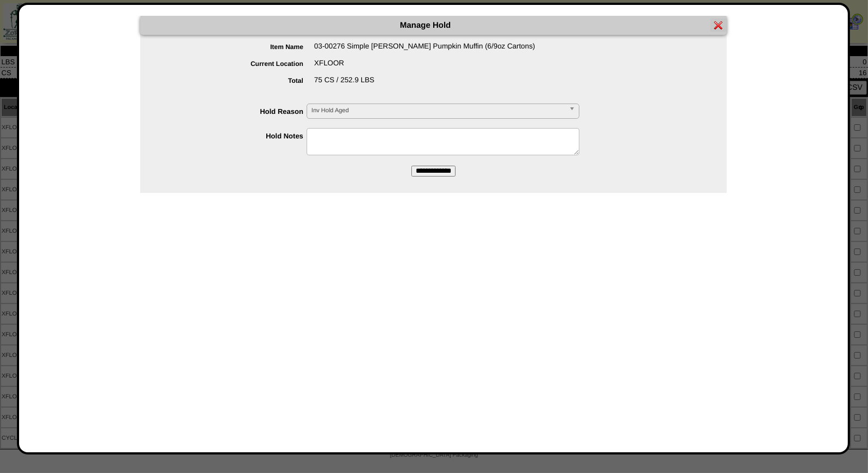 This screenshot has height=473, width=868. I want to click on div: Manage Hold, so click(434, 25).